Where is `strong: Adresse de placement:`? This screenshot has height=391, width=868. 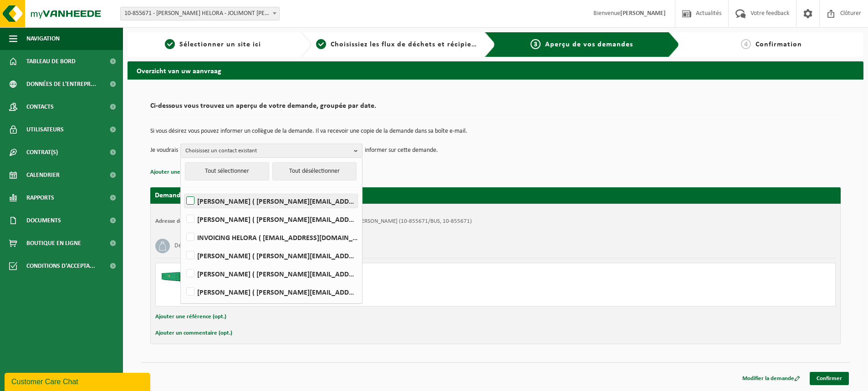
strong: Adresse de placement: is located at coordinates (184, 221).